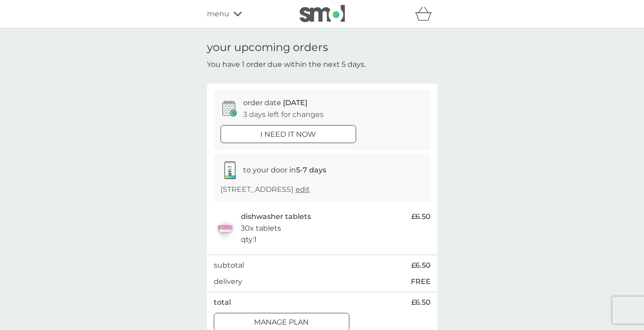  I want to click on p: 3 days left for changes, so click(283, 115).